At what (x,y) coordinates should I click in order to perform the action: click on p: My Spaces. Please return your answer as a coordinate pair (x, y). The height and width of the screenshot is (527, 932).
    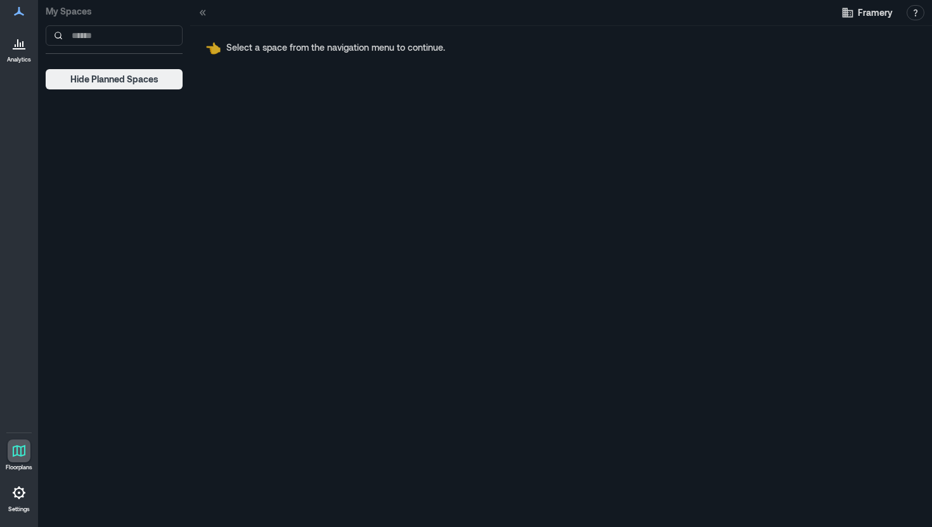
    Looking at the image, I should click on (114, 11).